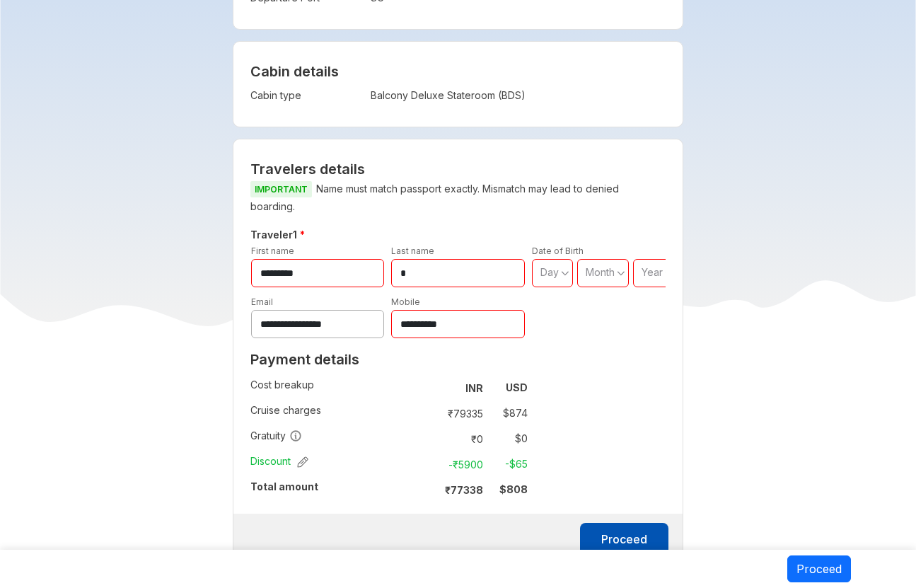 This screenshot has width=916, height=588. What do you see at coordinates (337, 413) in the screenshot?
I see `td: Cruise charges` at bounding box center [337, 413].